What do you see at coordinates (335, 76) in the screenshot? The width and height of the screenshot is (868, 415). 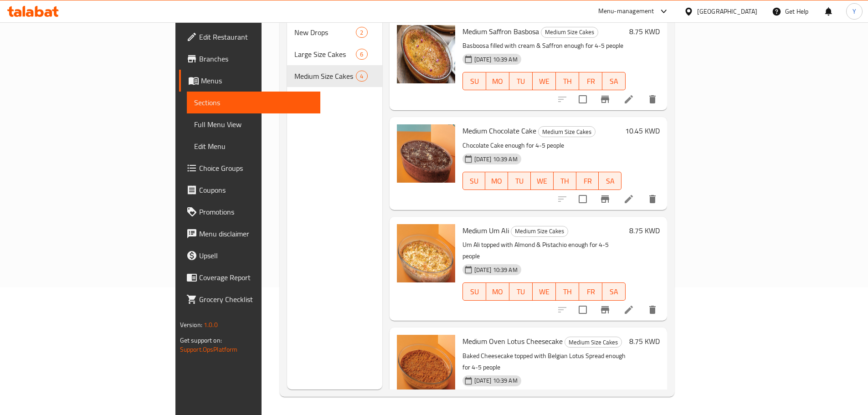 I see `div: Medium Size Cakes4` at bounding box center [335, 76].